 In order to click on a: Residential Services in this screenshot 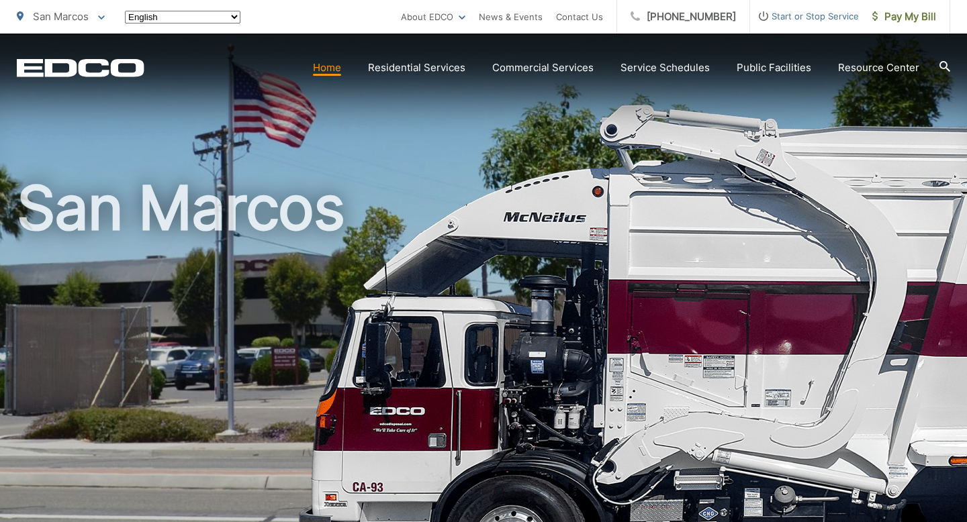, I will do `click(416, 68)`.